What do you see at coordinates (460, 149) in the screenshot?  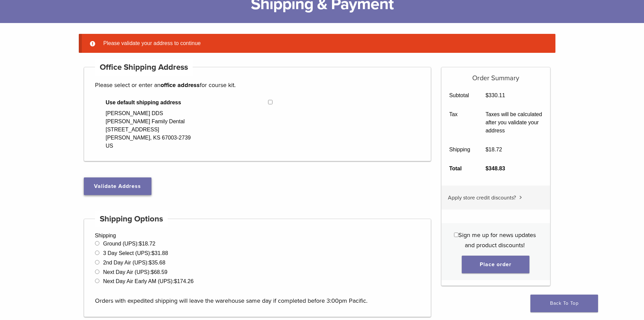 I see `th: Shipping` at bounding box center [460, 149].